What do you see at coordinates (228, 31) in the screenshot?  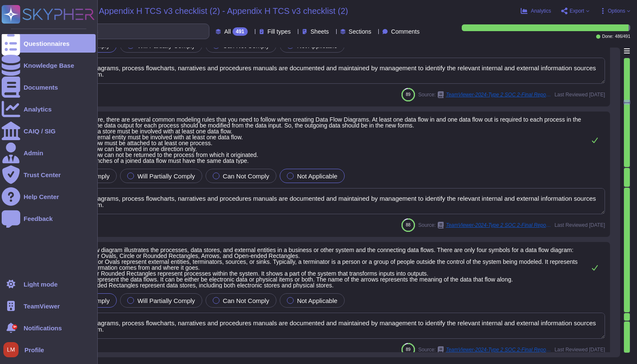 I see `span: All` at bounding box center [228, 31].